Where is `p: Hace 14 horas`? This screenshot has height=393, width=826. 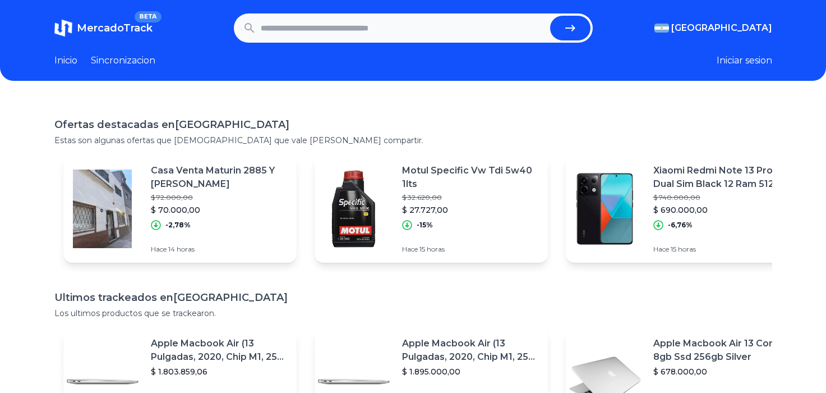 p: Hace 14 horas is located at coordinates (219, 249).